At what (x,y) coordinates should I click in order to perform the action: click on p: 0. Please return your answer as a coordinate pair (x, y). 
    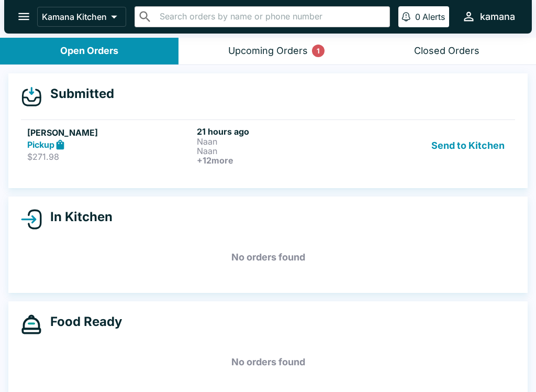
    Looking at the image, I should click on (418, 17).